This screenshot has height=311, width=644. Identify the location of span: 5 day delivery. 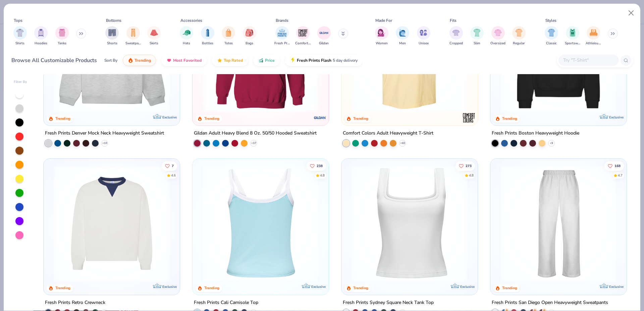
(345, 60).